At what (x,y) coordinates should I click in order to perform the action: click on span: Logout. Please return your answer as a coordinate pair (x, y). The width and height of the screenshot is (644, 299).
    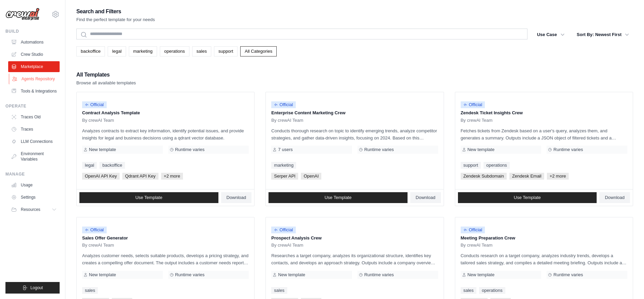
    Looking at the image, I should click on (37, 288).